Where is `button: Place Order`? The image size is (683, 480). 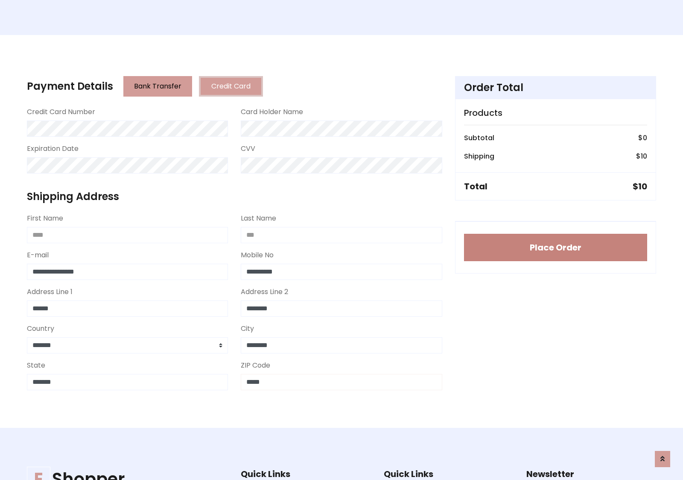
button: Place Order is located at coordinates (556, 247).